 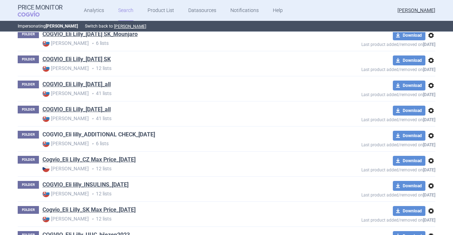 I want to click on p: Impersonating Switch back to, so click(x=226, y=26).